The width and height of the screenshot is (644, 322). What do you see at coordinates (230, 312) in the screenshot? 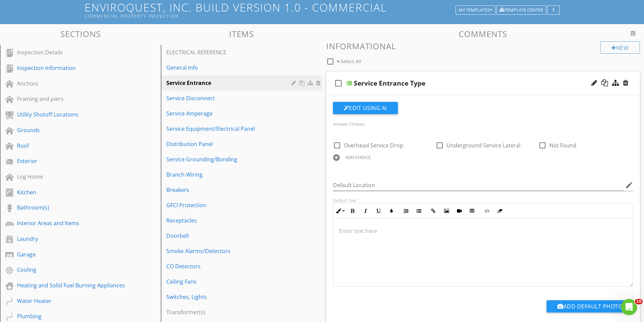
I see `div: Transformer(s)` at bounding box center [230, 312].